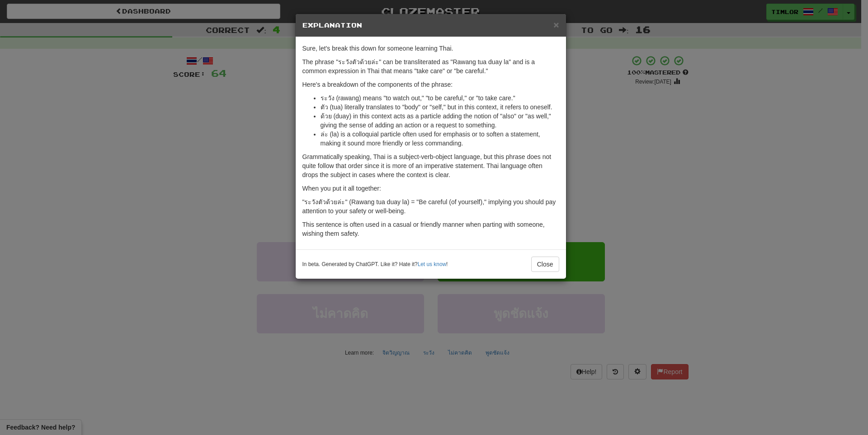 The image size is (868, 435). What do you see at coordinates (440, 121) in the screenshot?
I see `li: ด้วย (duay) in this context acts as a particle adding the notion of "also" or "as well," giving t...` at bounding box center [440, 121].